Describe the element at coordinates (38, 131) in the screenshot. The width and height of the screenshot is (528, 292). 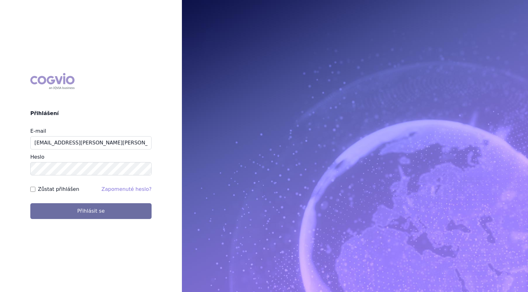
I see `label: E-mail` at that location.